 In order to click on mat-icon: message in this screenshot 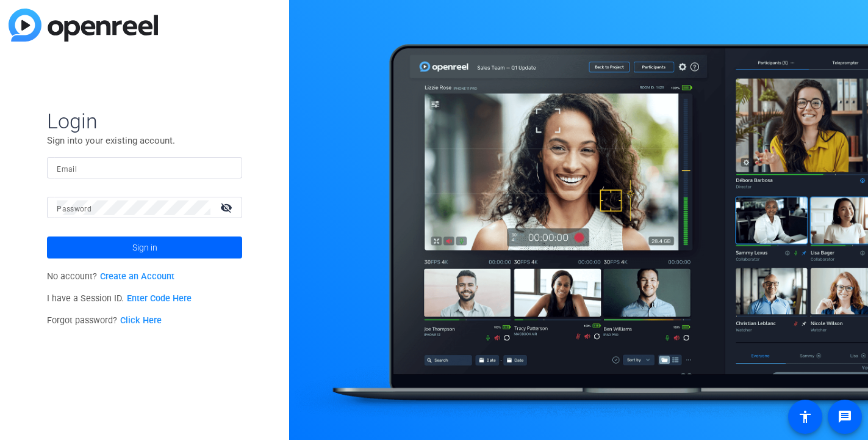, I will do `click(845, 417)`.